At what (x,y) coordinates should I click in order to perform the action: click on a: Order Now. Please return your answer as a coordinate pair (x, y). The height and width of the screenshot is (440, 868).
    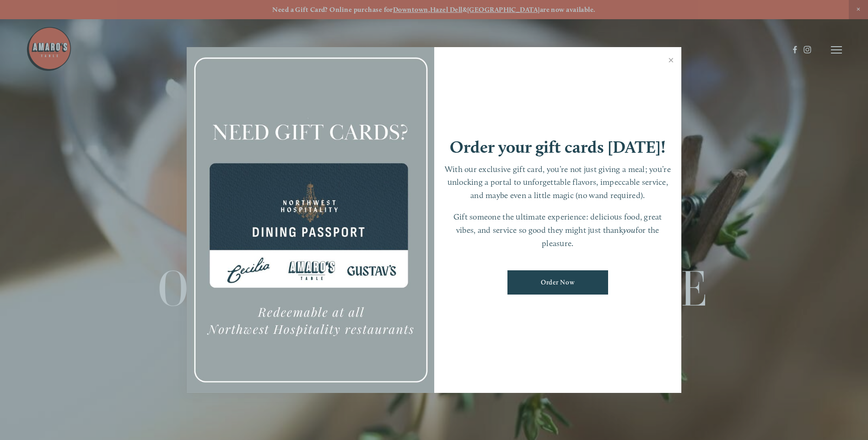
    Looking at the image, I should click on (558, 283).